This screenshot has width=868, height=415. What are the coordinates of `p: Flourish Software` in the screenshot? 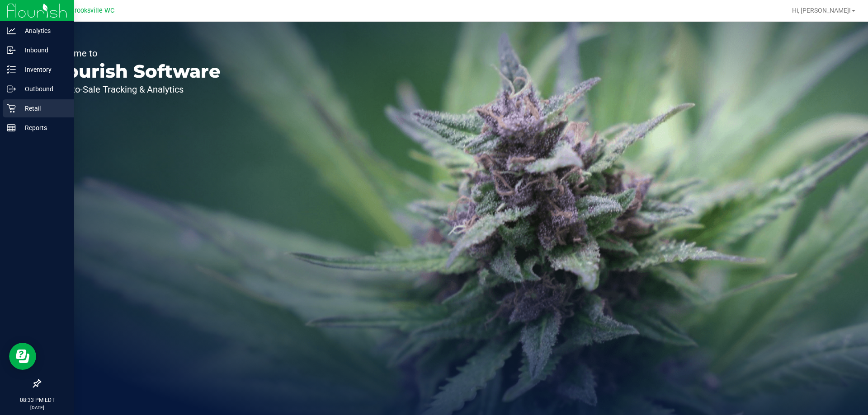 It's located at (135, 71).